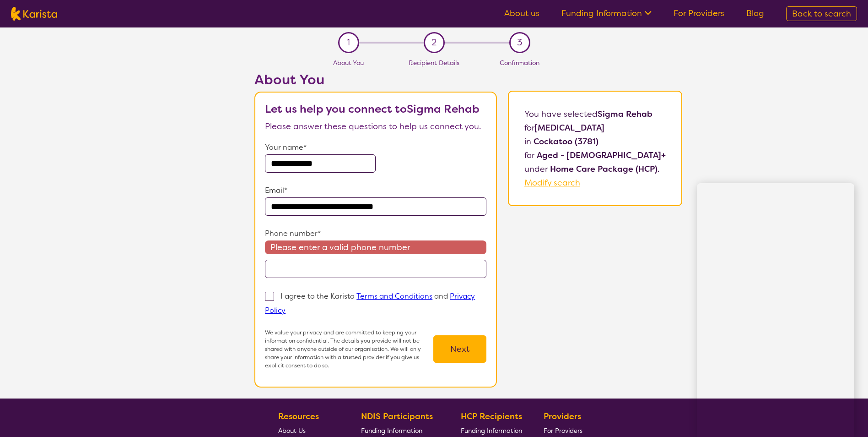  I want to click on a: About us, so click(522, 13).